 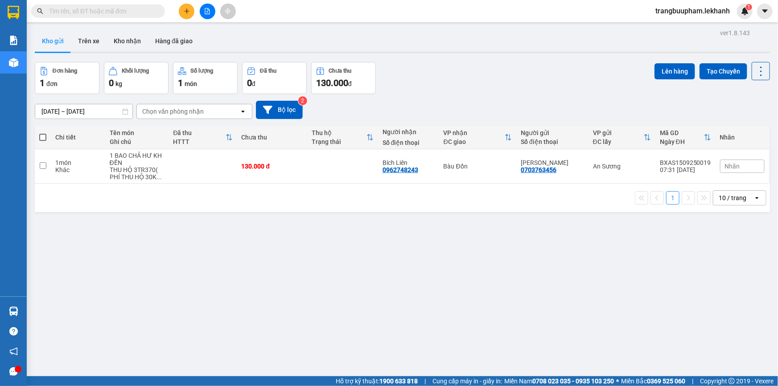 I want to click on div: 0703763456, so click(x=43, y=35).